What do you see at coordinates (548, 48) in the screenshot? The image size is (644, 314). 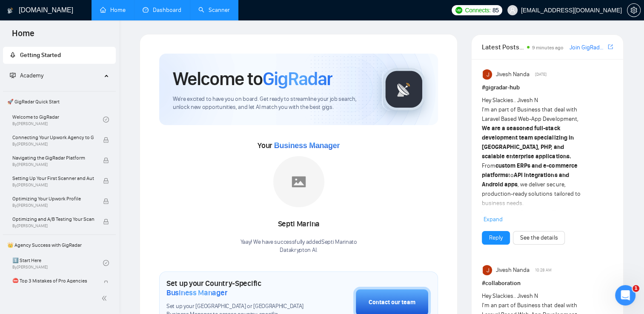 I see `span: 9 minutes ago` at bounding box center [548, 48].